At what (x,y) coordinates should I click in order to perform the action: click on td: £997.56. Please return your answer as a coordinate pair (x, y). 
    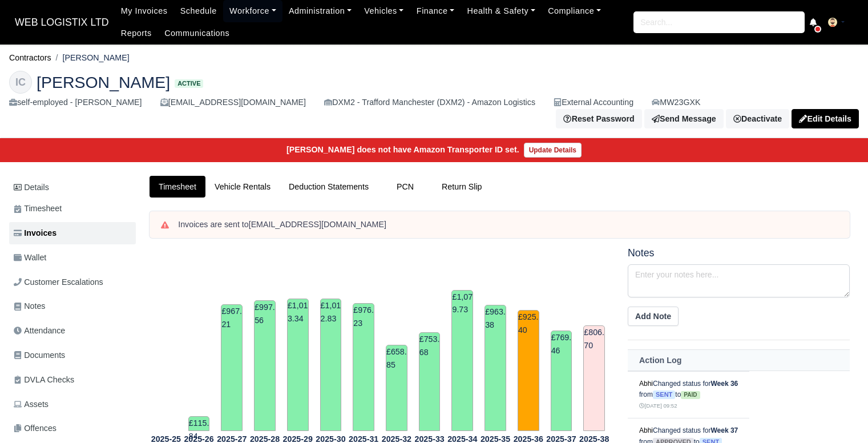
    Looking at the image, I should click on (265, 365).